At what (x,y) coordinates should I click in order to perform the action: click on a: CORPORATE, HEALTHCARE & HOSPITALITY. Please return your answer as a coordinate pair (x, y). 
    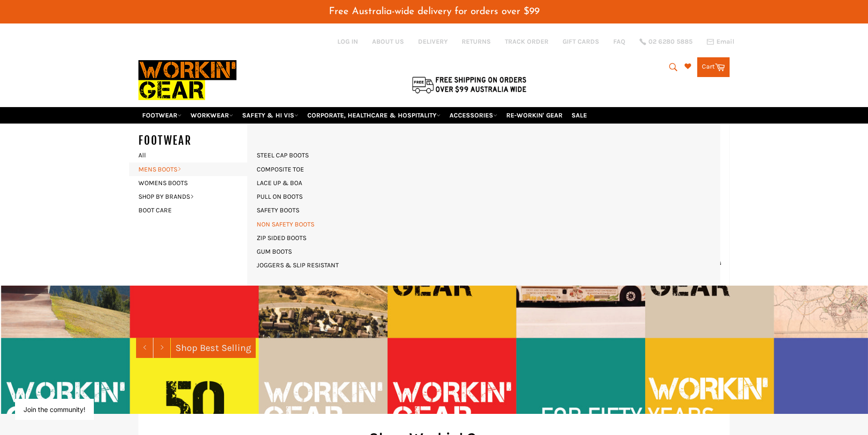
    Looking at the image, I should click on (374, 115).